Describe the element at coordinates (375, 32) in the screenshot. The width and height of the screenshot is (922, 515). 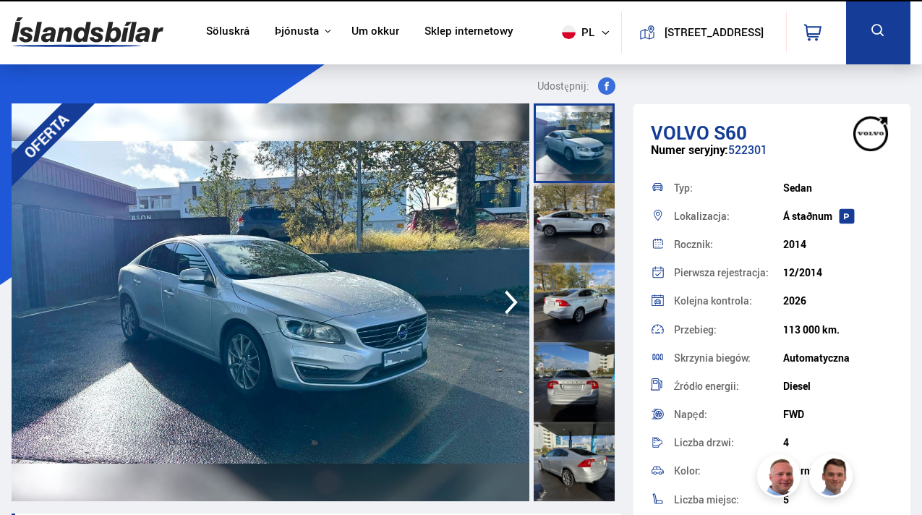
I see `a: Um okkur` at that location.